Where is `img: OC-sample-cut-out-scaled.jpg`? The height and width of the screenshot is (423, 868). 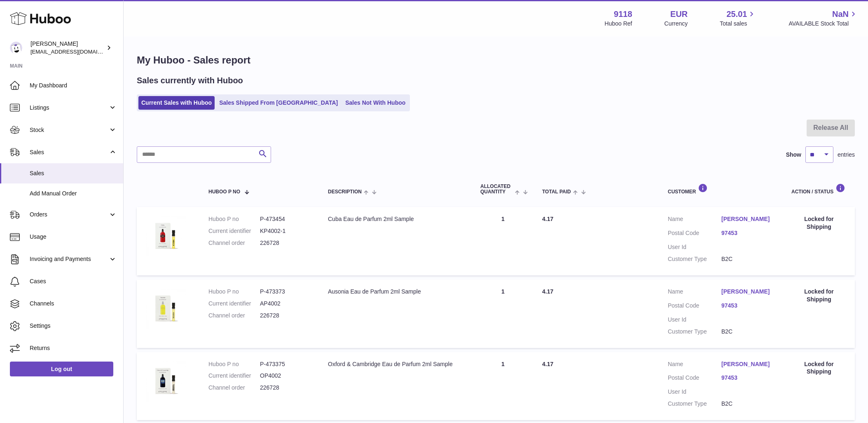
img: OC-sample-cut-out-scaled.jpg is located at coordinates (166, 381).